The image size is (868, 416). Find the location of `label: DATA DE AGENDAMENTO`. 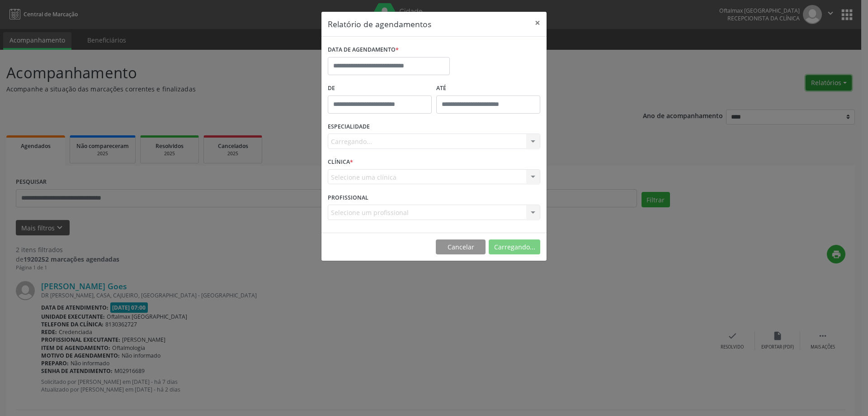

label: DATA DE AGENDAMENTO is located at coordinates (363, 50).